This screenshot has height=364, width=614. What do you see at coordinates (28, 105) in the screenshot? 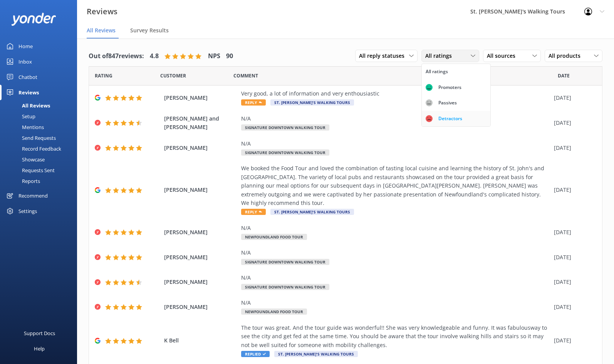
I see `div: All Reviews` at bounding box center [28, 105].